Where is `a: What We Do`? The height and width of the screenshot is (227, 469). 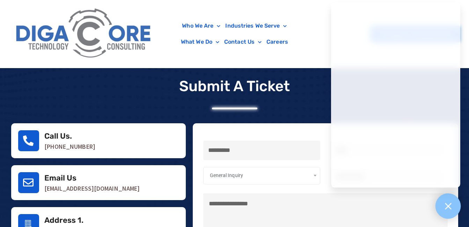
a: What We Do is located at coordinates (200, 42).